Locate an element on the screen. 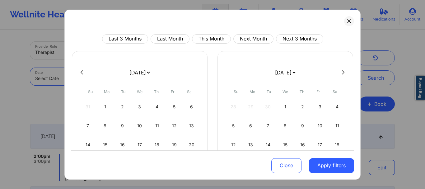  div: Sat Oct 18 2025 is located at coordinates (337, 144).